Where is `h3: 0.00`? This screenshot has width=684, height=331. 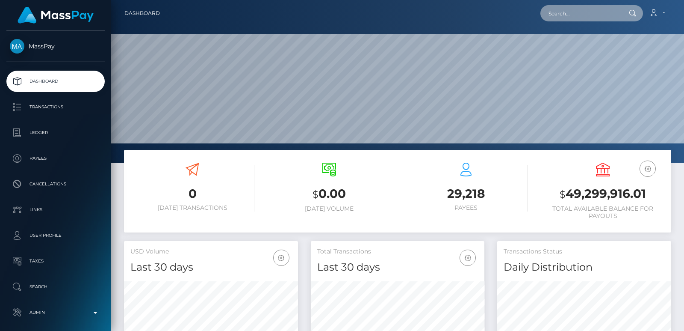
h3: 0.00 is located at coordinates (329, 194).